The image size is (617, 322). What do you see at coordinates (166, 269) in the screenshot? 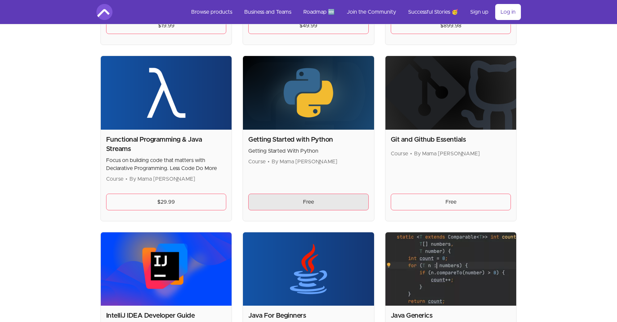
I see `img: Product image for IntelliJ IDEA Developer Guide` at bounding box center [166, 269].